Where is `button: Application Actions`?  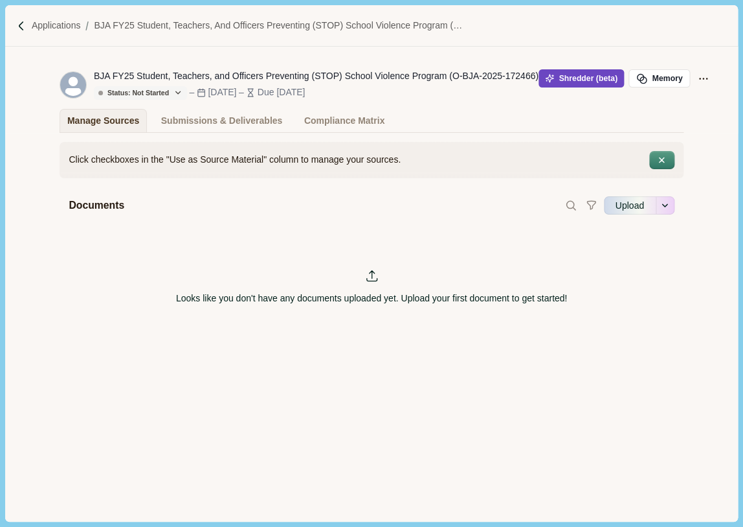
button: Application Actions is located at coordinates (704, 78).